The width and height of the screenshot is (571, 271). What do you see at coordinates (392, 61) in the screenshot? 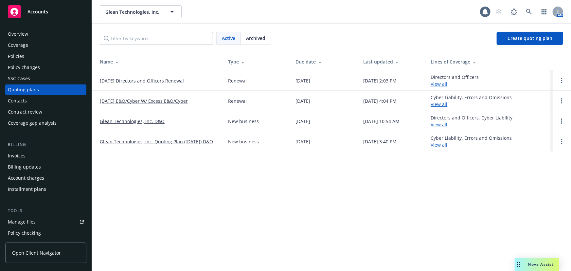
I see `div: Last updated` at bounding box center [392, 61].